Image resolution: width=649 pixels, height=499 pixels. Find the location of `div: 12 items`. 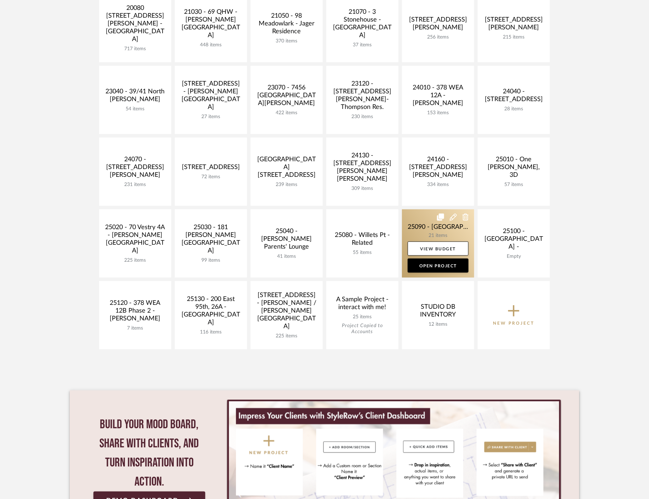

div: 12 items is located at coordinates (438, 324).